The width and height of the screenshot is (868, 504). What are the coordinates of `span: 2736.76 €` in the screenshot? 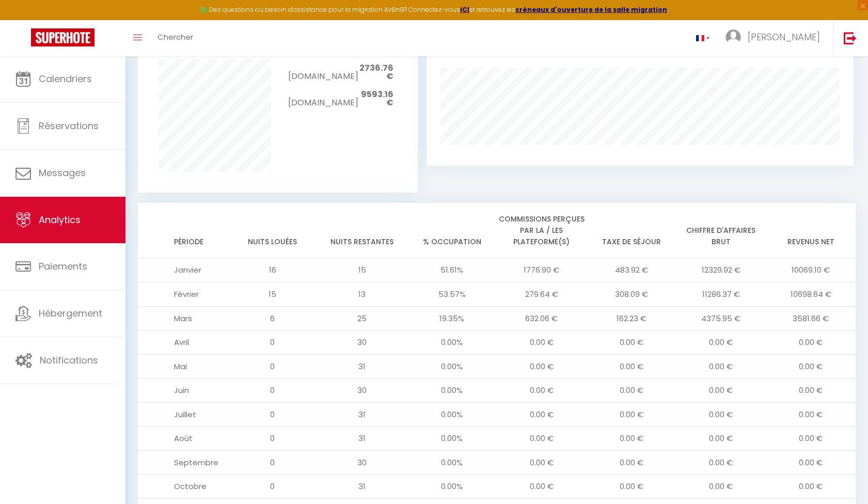 It's located at (377, 72).